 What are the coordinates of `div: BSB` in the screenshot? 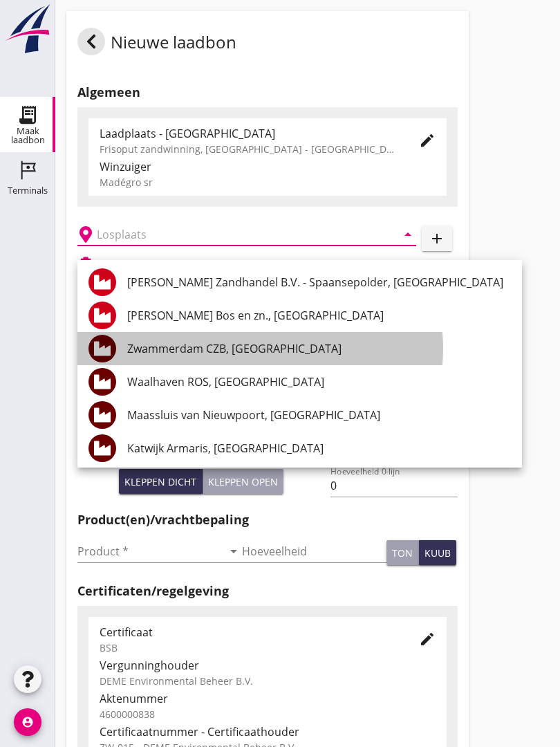 It's located at (248, 647).